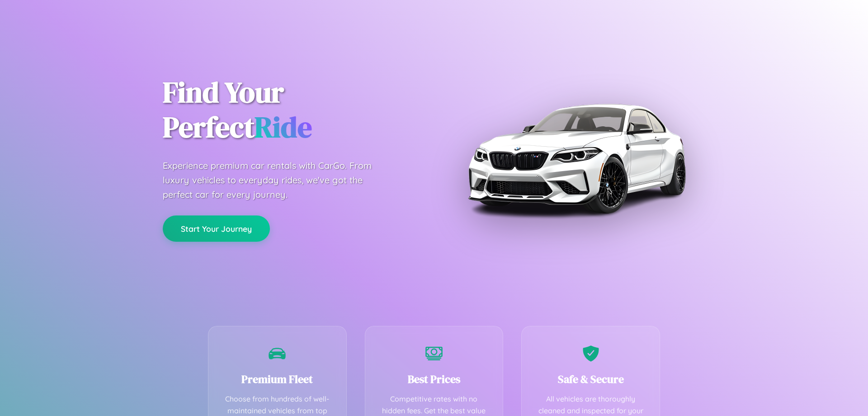 The image size is (868, 416). I want to click on h1: Find Your Perfect, so click(291, 110).